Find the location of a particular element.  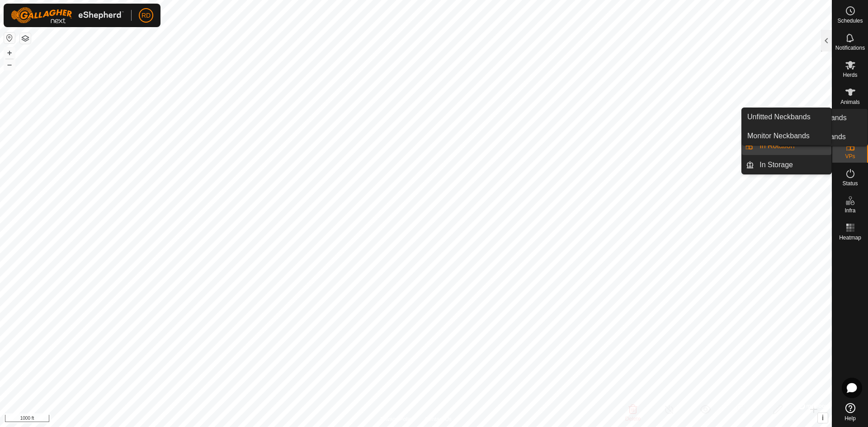

span: RD is located at coordinates (146, 15).